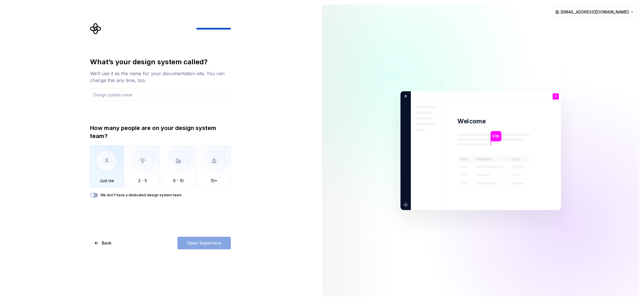 The height and width of the screenshot is (301, 644). Describe the element at coordinates (555, 96) in the screenshot. I see `p: F` at that location.